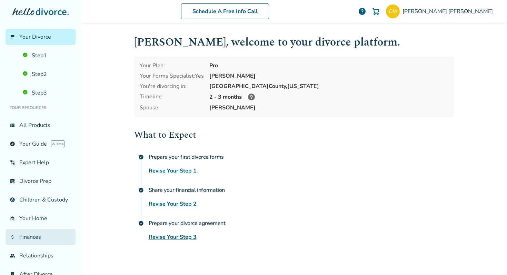  Describe the element at coordinates (40, 218) in the screenshot. I see `a: garage_homeYour Home` at that location.